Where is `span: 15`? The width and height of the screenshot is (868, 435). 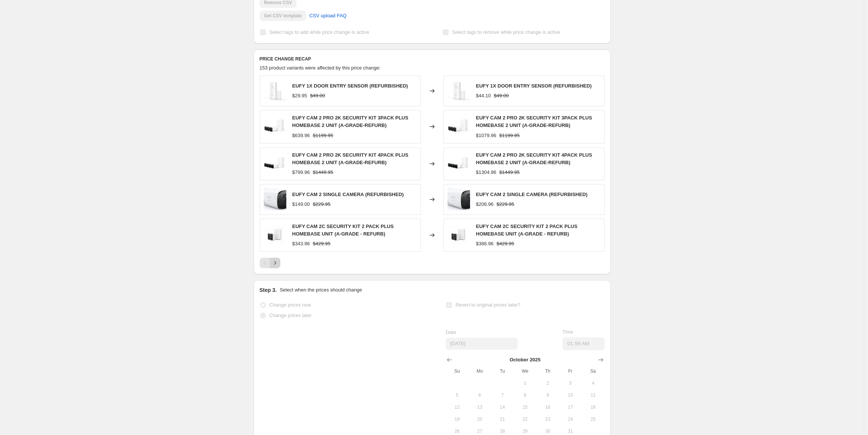 span: 15 is located at coordinates (525, 407).